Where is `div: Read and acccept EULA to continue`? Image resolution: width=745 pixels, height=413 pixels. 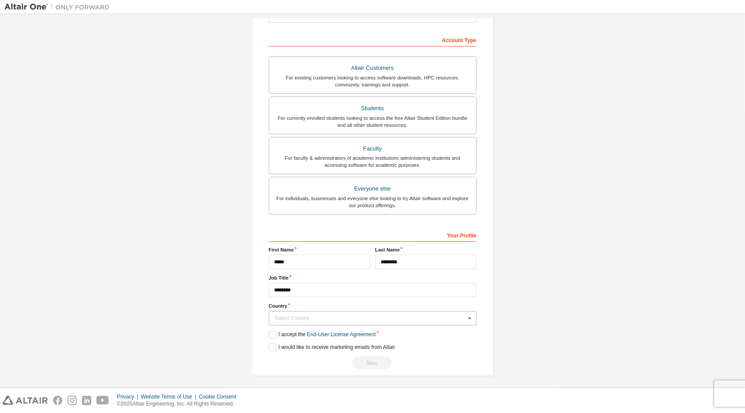
div: Read and acccept EULA to continue is located at coordinates (373, 363).